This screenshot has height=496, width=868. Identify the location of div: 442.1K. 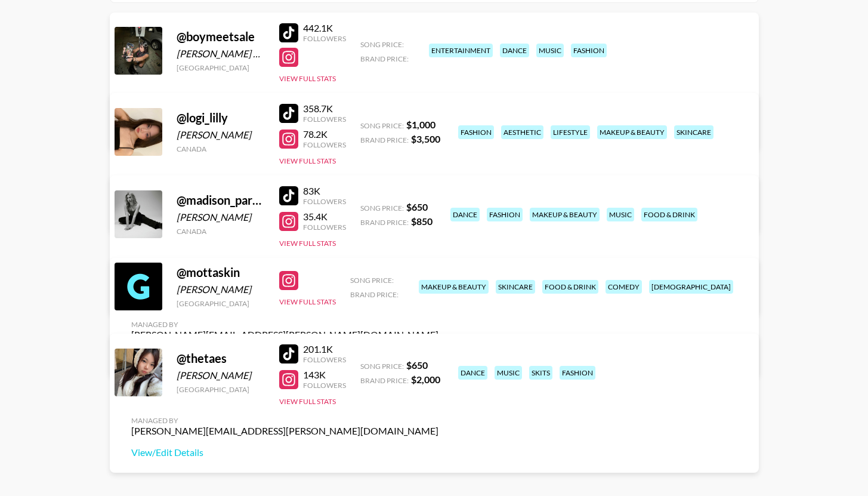
(324, 28).